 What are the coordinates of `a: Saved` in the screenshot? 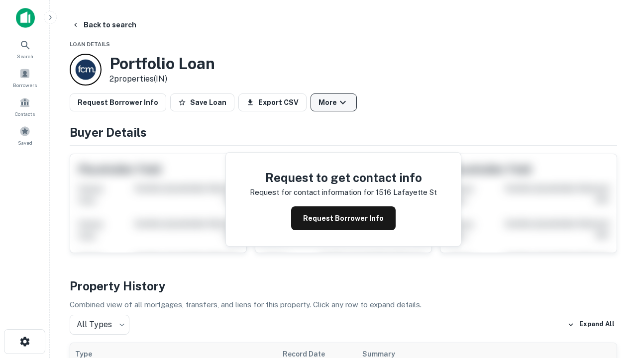 It's located at (25, 135).